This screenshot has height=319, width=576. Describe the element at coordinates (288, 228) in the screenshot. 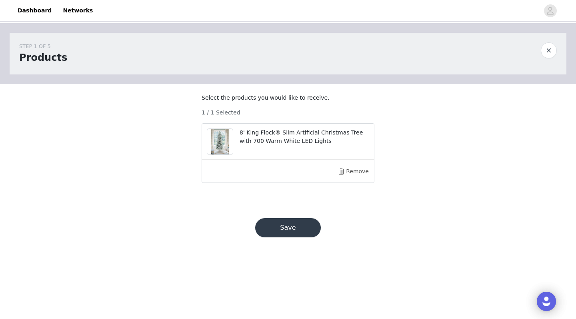

I see `button: Save` at that location.